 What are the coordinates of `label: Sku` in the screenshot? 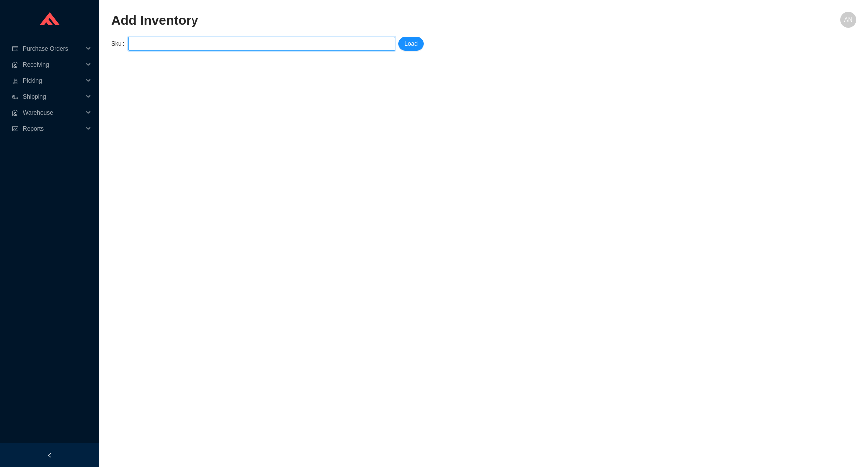 It's located at (120, 44).